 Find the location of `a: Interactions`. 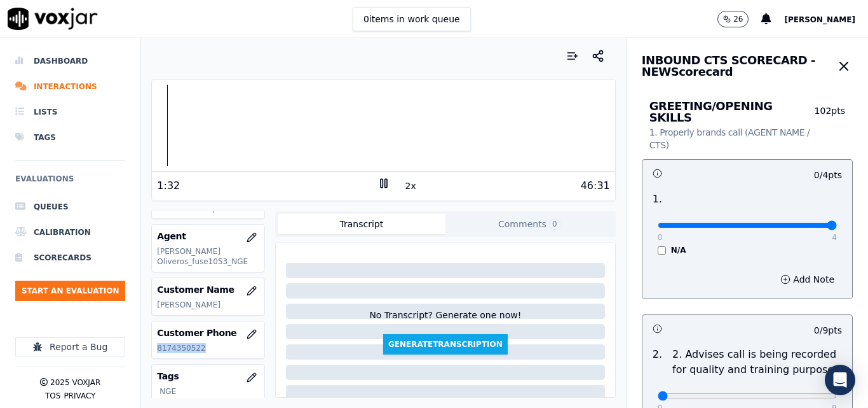

a: Interactions is located at coordinates (70, 86).